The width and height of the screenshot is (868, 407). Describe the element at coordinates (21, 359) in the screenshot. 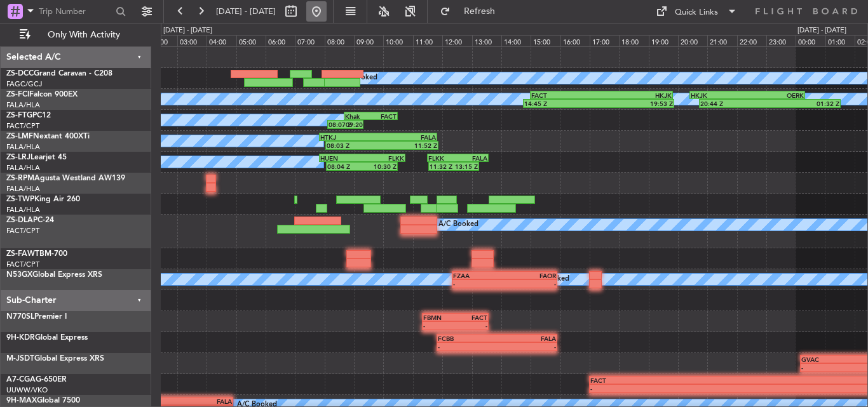

I see `span: M-JSDT` at that location.